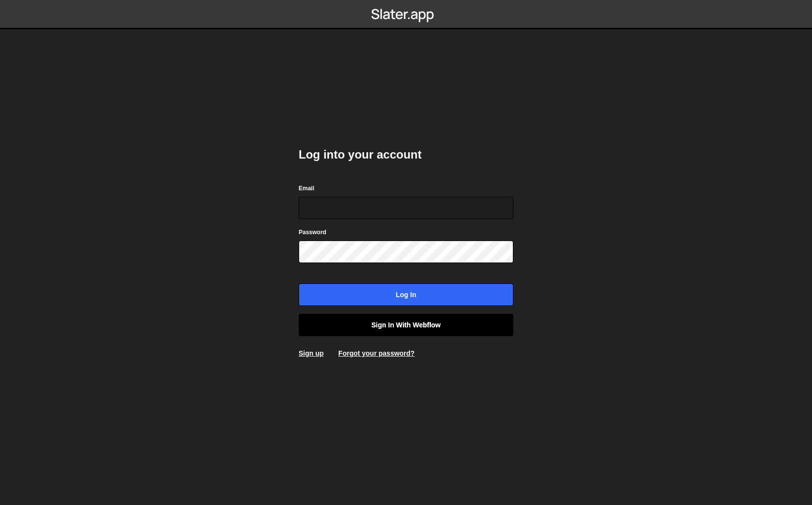 The height and width of the screenshot is (505, 812). Describe the element at coordinates (376, 353) in the screenshot. I see `a: Forgot your password?` at that location.